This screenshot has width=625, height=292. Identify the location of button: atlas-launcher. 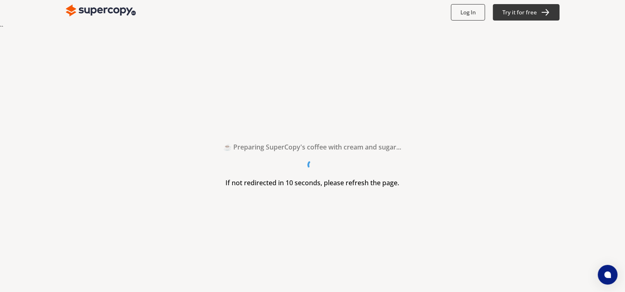
(607, 275).